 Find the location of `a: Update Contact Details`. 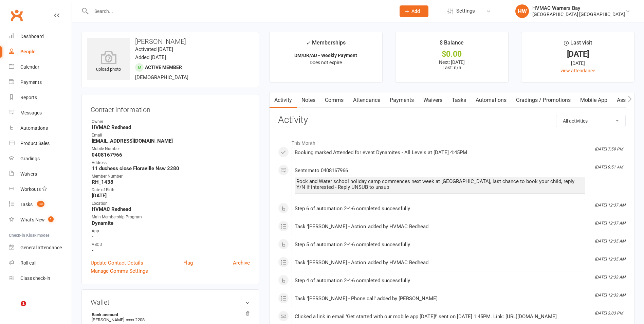

a: Update Contact Details is located at coordinates (117, 263).